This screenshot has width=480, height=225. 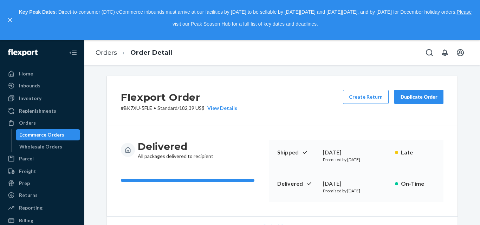 I want to click on div: Wholesale Orders, so click(x=41, y=147).